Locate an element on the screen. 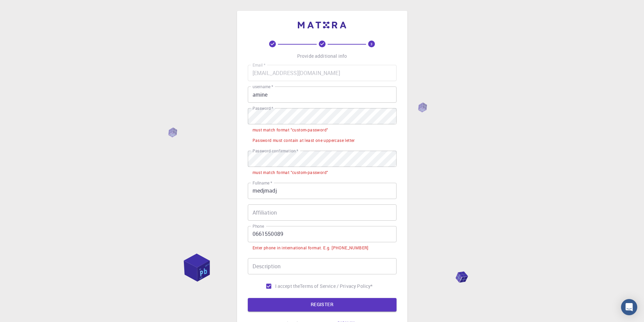  text: 3 is located at coordinates (371, 44).